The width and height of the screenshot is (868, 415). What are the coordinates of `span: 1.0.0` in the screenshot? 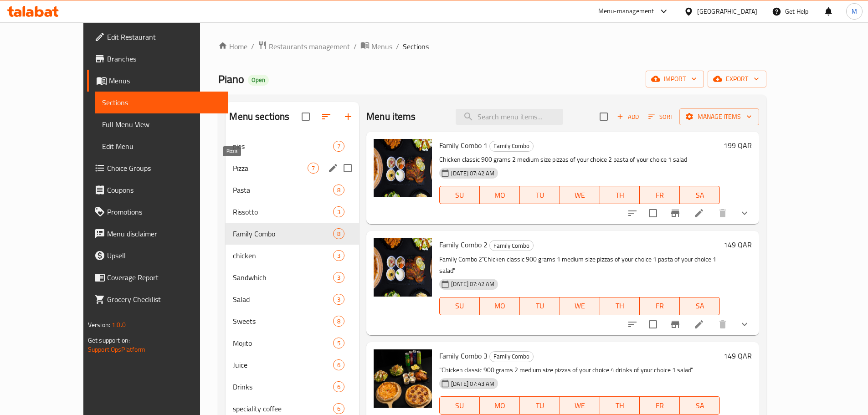 It's located at (119, 325).